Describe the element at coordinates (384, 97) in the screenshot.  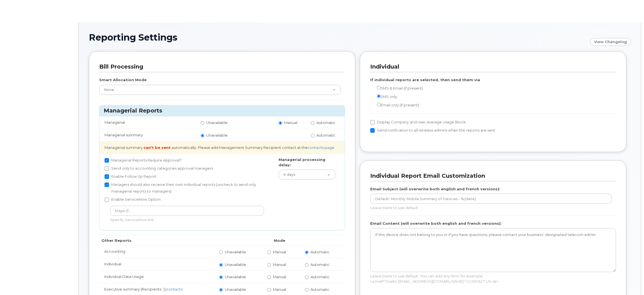
I see `label: SMS only` at that location.